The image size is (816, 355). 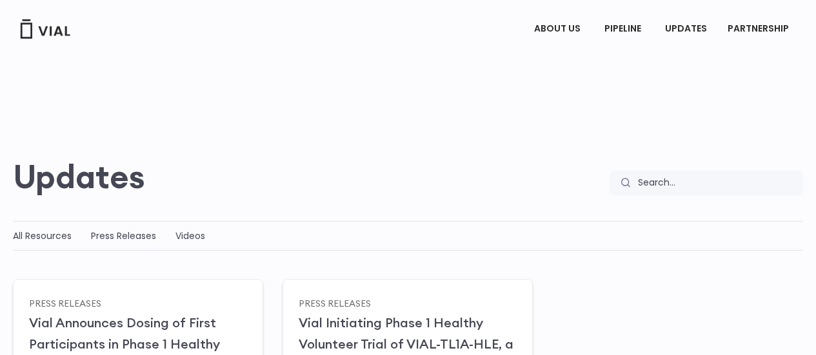 What do you see at coordinates (716, 183) in the screenshot?
I see `input: Search...` at bounding box center [716, 183].